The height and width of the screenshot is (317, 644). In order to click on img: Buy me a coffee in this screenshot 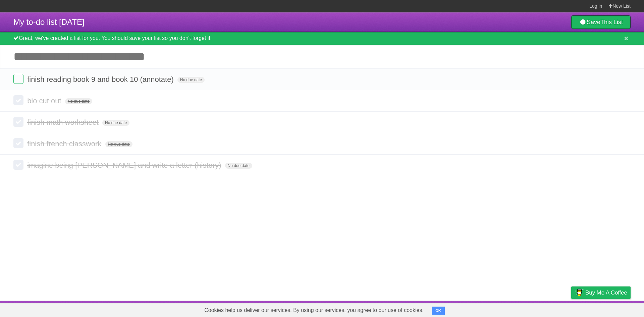, I will do `click(579, 292)`.